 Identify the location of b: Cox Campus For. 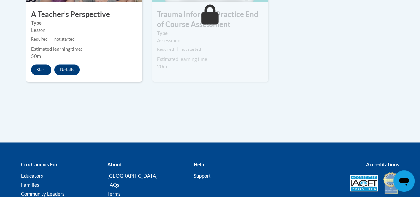
(39, 164).